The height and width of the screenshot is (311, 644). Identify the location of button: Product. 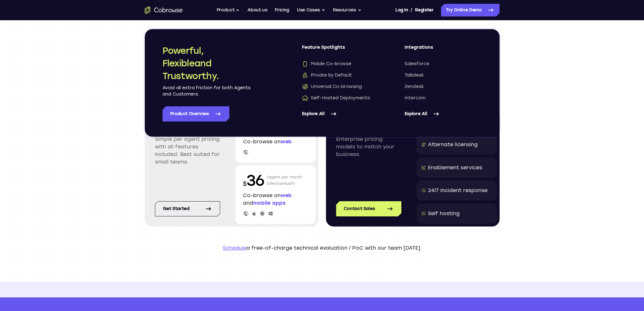
(229, 10).